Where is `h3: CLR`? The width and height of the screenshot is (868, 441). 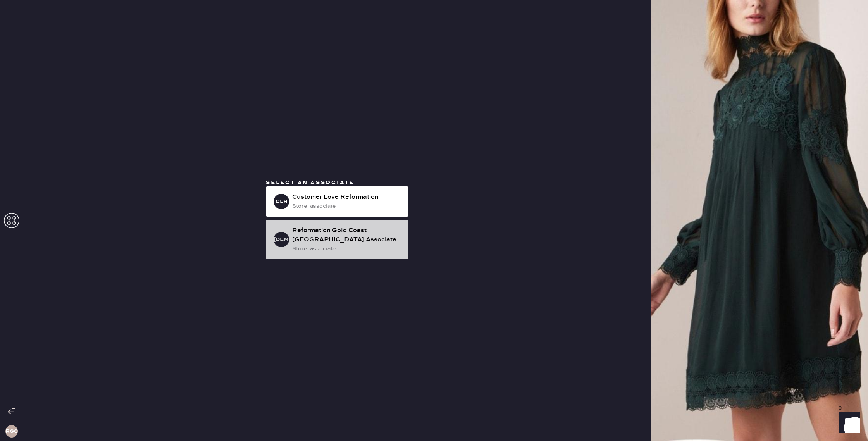 h3: CLR is located at coordinates (281, 201).